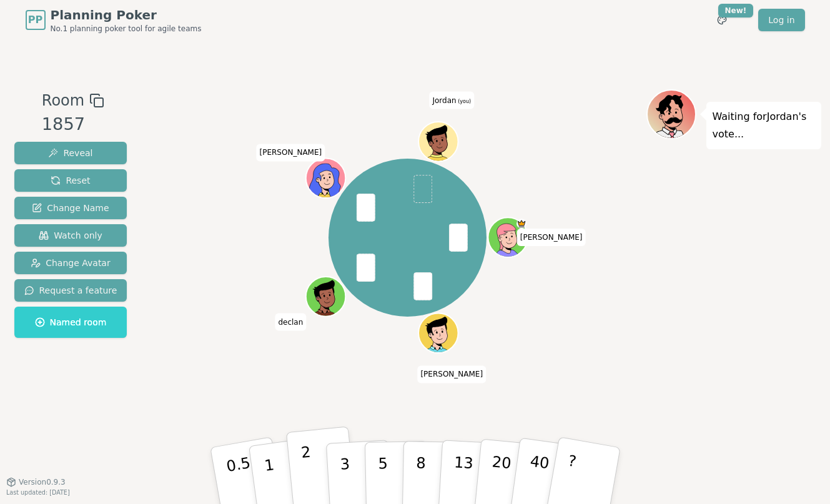 The width and height of the screenshot is (830, 504). What do you see at coordinates (70, 180) in the screenshot?
I see `button: Reset` at bounding box center [70, 180].